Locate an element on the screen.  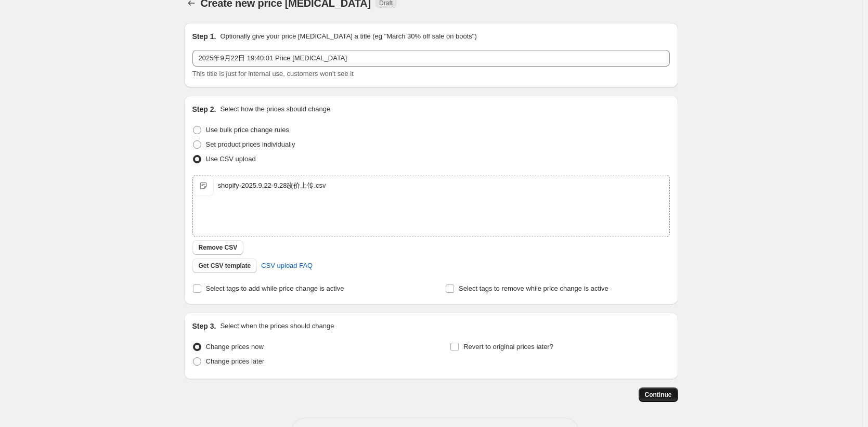
span: Revert to original prices later? is located at coordinates (508, 346).